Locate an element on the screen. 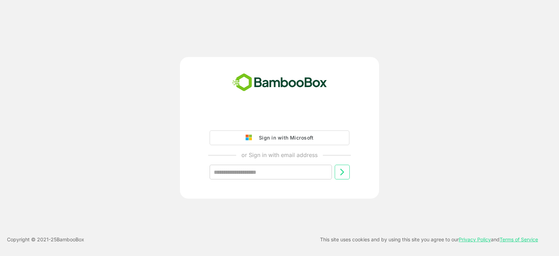 This screenshot has width=559, height=256. p: Copyright © 2021- 25 BambooBox is located at coordinates (45, 240).